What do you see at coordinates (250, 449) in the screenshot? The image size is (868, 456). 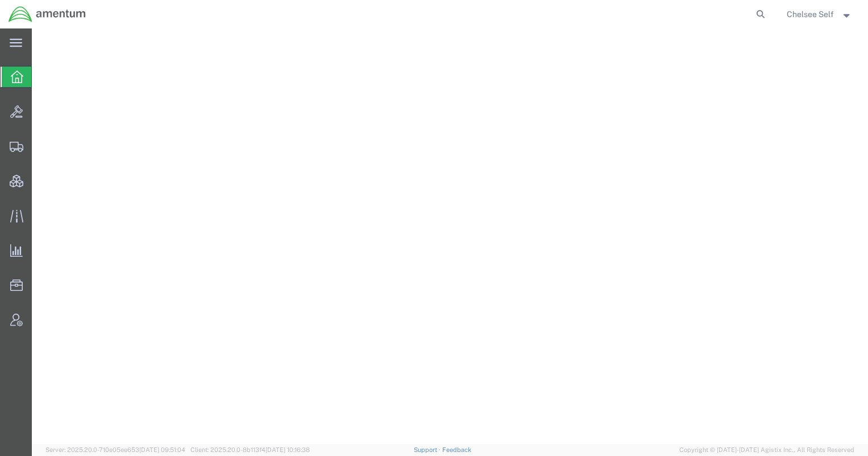 I see `span: Client: 2025.20.0-8b113f4` at bounding box center [250, 449].